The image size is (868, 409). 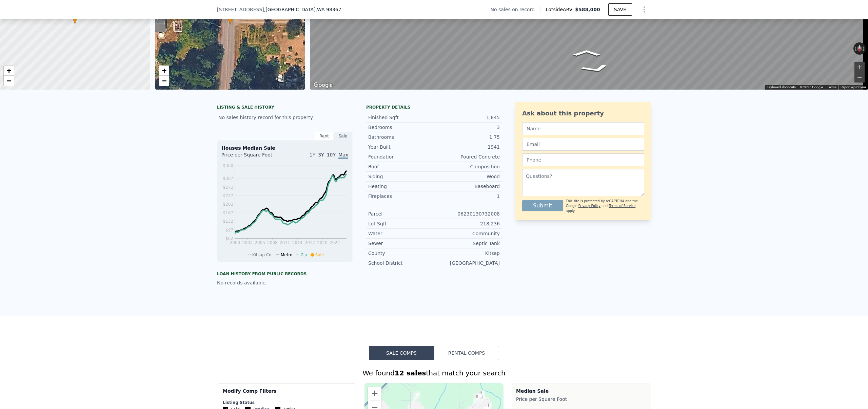 What do you see at coordinates (228, 221) in the screenshot?
I see `tspan: $132` at bounding box center [228, 221].